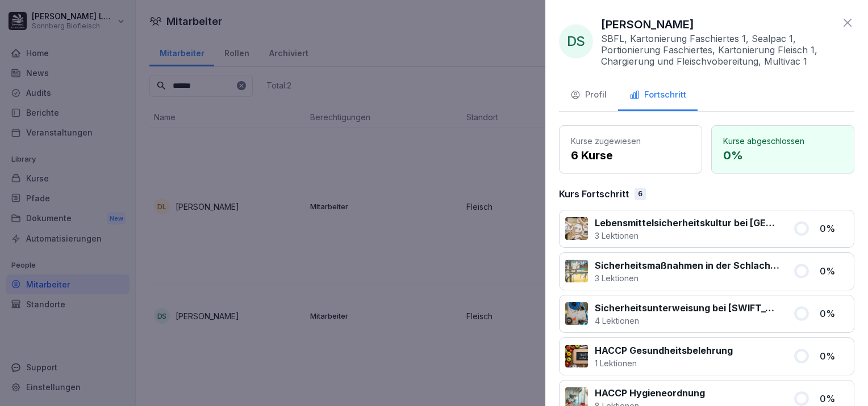  Describe the element at coordinates (658, 96) in the screenshot. I see `button: Fortschritt` at that location.